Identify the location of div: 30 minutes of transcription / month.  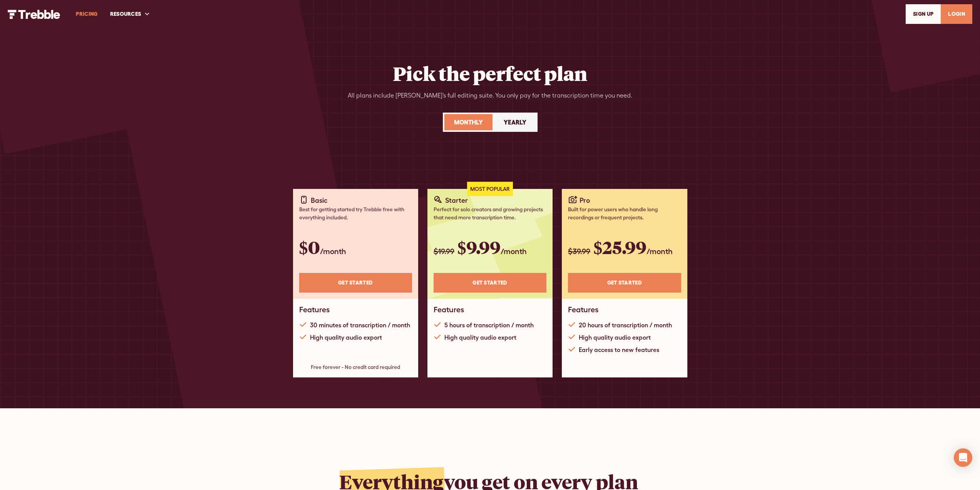
(360, 325).